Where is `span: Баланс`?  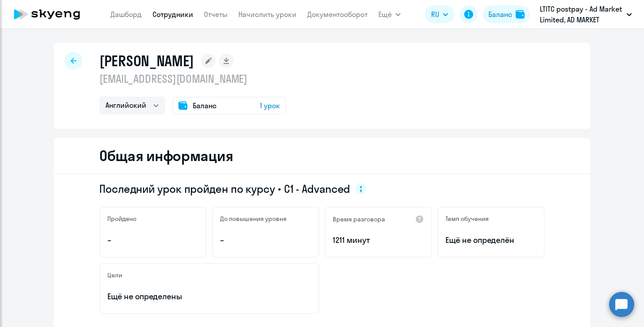
span: Баланс is located at coordinates (205, 106).